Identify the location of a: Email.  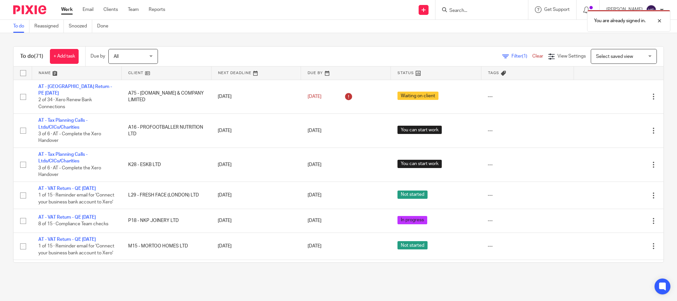
(88, 10).